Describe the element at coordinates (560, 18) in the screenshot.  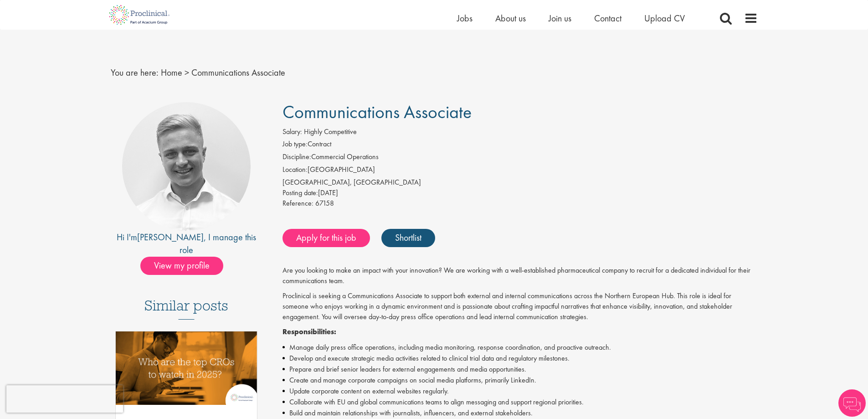
I see `span: Join us` at that location.